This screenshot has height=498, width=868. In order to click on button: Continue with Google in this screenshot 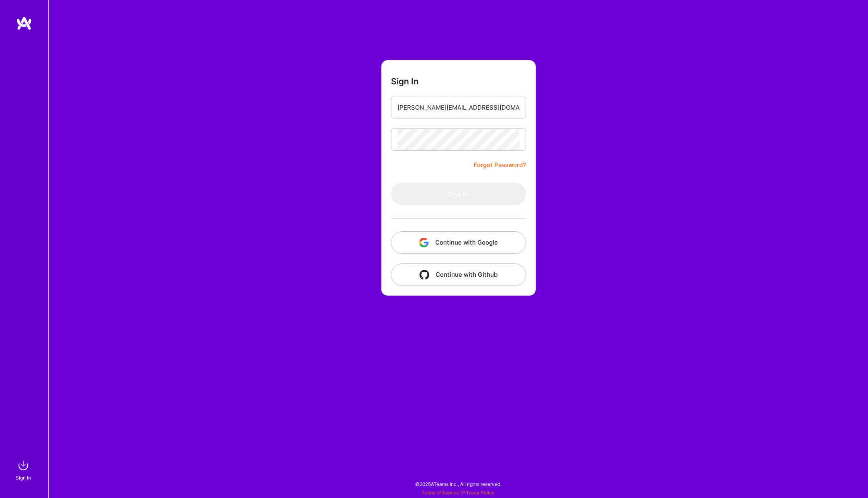, I will do `click(458, 243)`.